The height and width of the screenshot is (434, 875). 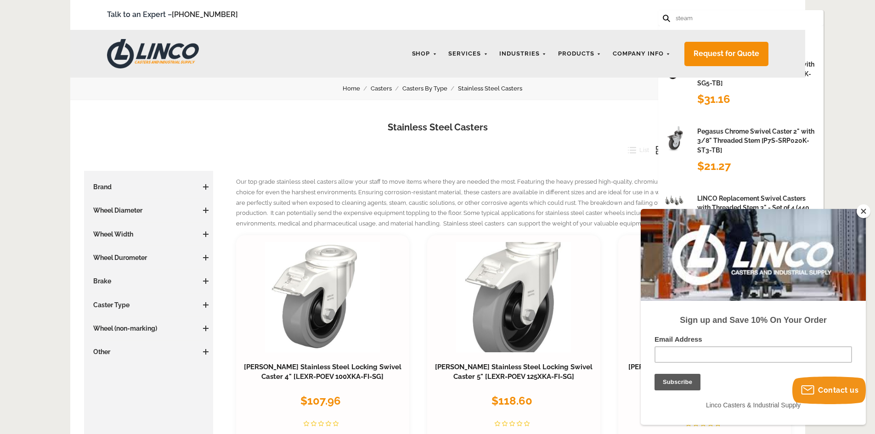 I want to click on a: Shop, so click(x=425, y=54).